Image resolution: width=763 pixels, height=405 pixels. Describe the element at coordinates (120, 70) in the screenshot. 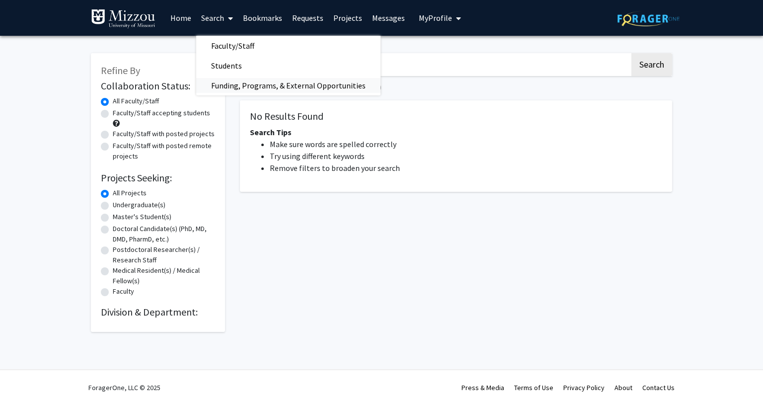

I see `span: Refine By` at that location.